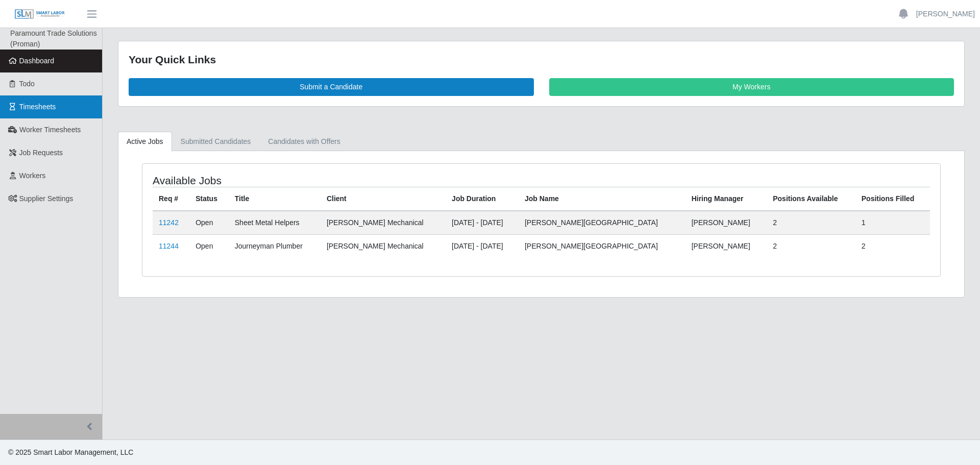 Image resolution: width=980 pixels, height=465 pixels. Describe the element at coordinates (208, 199) in the screenshot. I see `th: Status` at that location.